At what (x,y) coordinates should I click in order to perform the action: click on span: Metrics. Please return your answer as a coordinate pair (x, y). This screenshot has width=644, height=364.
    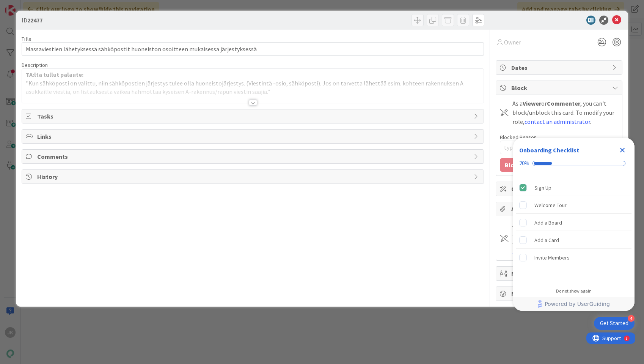
    Looking at the image, I should click on (560, 294).